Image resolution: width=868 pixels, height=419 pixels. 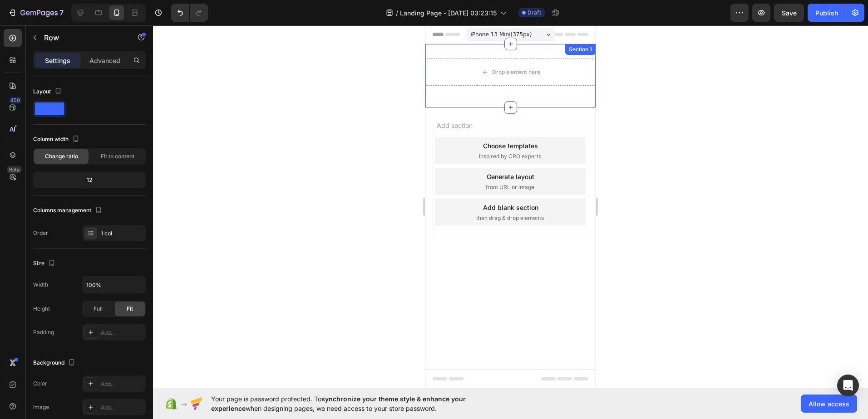 What do you see at coordinates (62, 157) in the screenshot?
I see `span: Change ratio` at bounding box center [62, 157].